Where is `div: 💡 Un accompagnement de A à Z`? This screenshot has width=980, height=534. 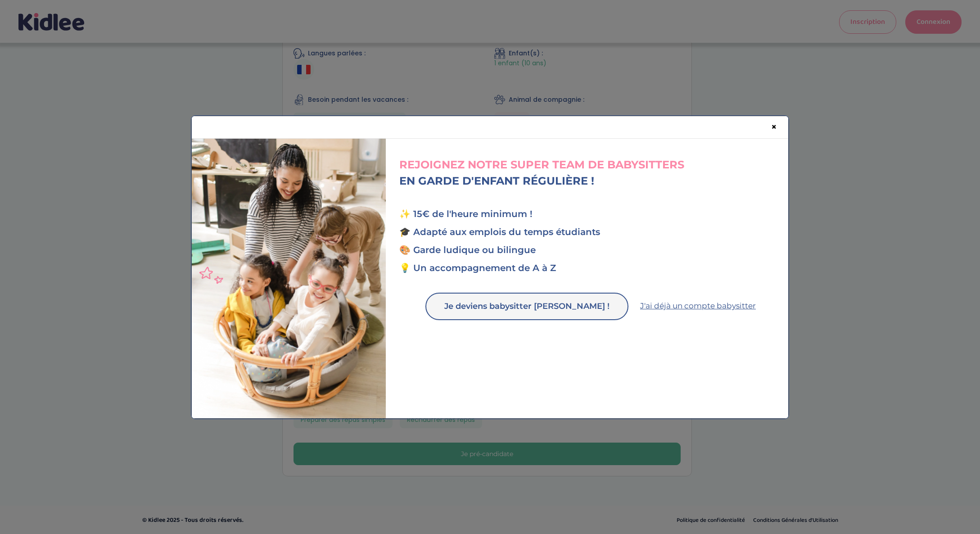 div: 💡 Un accompagnement de A à Z is located at coordinates (591, 268).